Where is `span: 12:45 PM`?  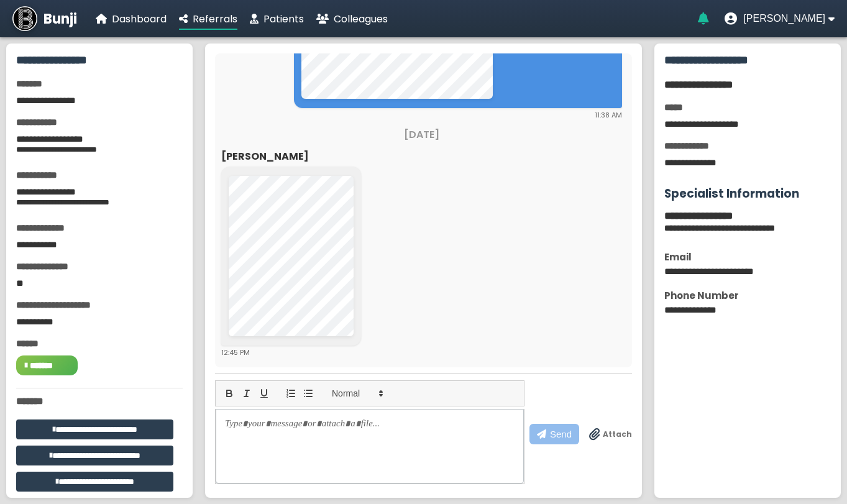
span: 12:45 PM is located at coordinates (235, 352).